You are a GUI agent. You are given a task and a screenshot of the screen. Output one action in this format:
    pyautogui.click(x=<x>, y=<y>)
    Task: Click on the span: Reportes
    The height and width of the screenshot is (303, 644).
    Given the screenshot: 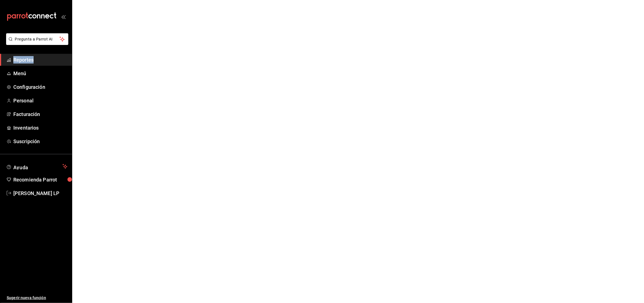 What is the action you would take?
    pyautogui.click(x=40, y=60)
    